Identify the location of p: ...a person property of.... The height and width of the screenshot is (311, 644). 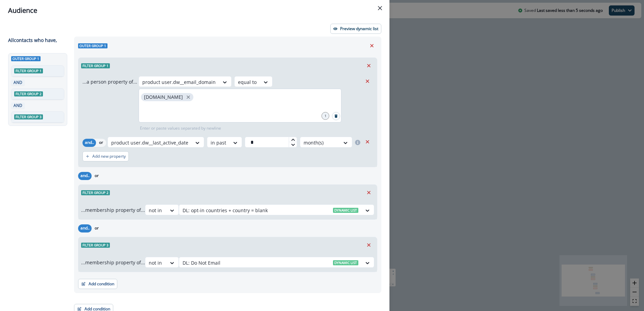
(110, 82).